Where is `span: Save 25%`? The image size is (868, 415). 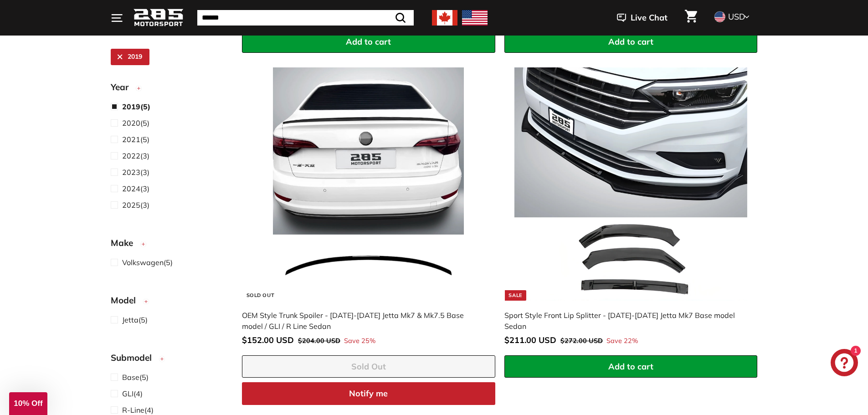 span: Save 25% is located at coordinates (360, 341).